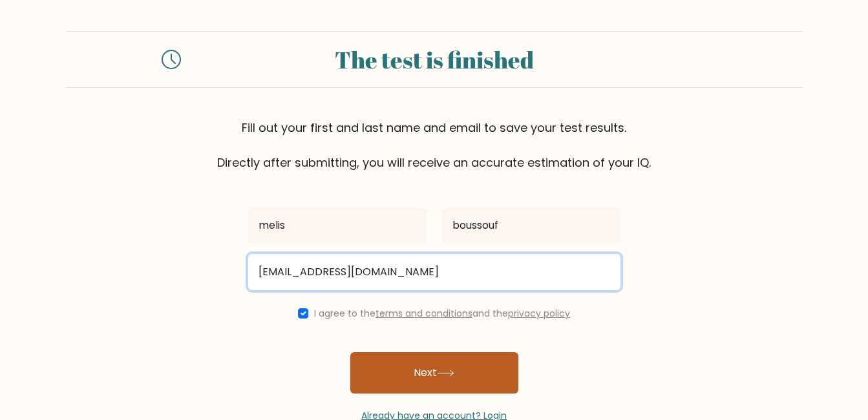  I want to click on button: Next, so click(434, 373).